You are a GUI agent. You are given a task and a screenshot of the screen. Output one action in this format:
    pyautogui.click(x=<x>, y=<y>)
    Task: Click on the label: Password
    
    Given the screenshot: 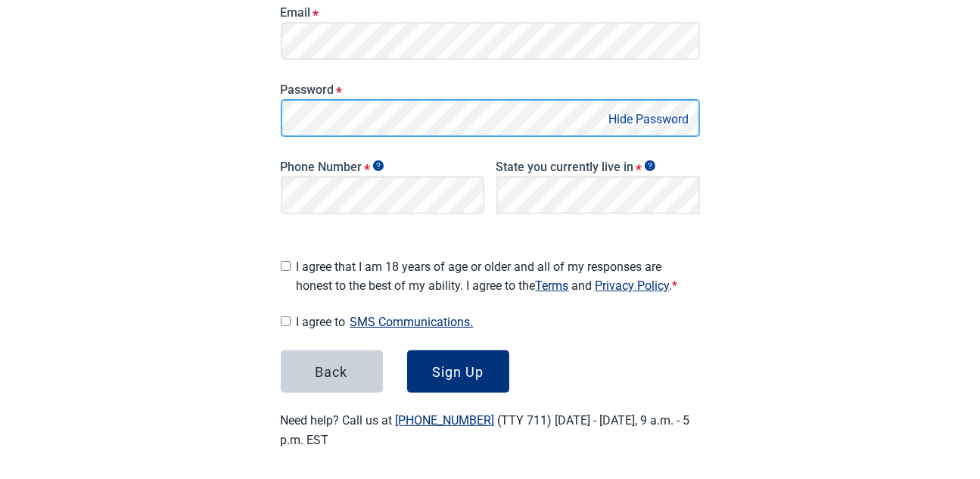 What is the action you would take?
    pyautogui.click(x=490, y=89)
    